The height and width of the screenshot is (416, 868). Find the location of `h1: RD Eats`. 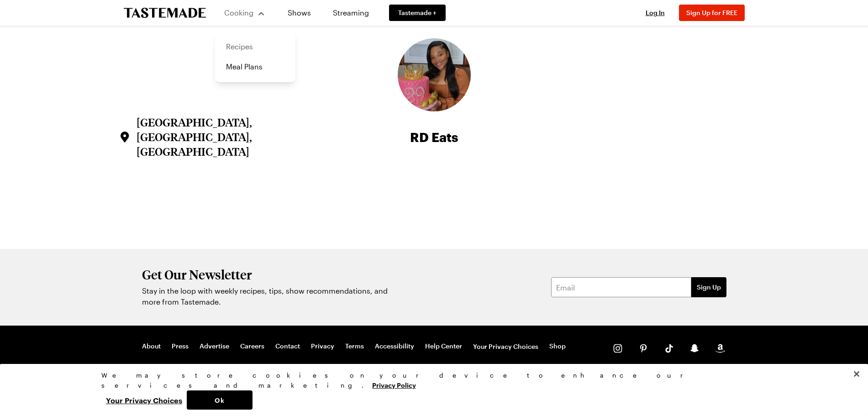

h1: RD Eats is located at coordinates (434, 137).